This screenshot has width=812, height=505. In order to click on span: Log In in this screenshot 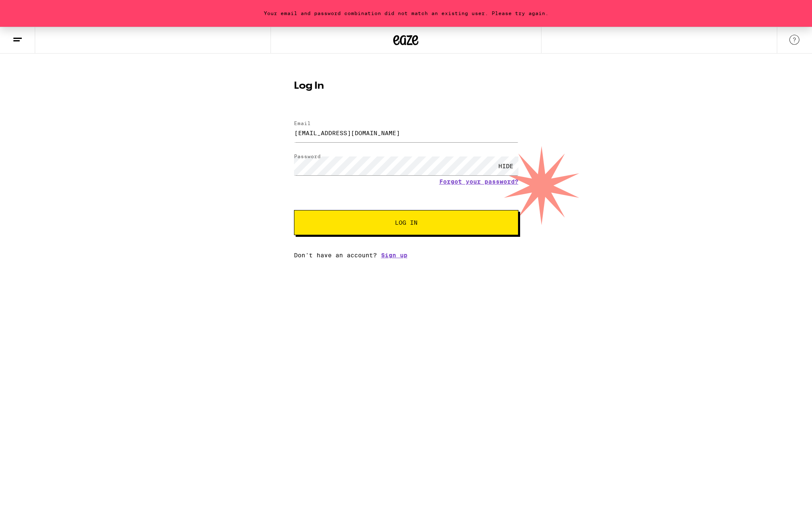, I will do `click(407, 223)`.